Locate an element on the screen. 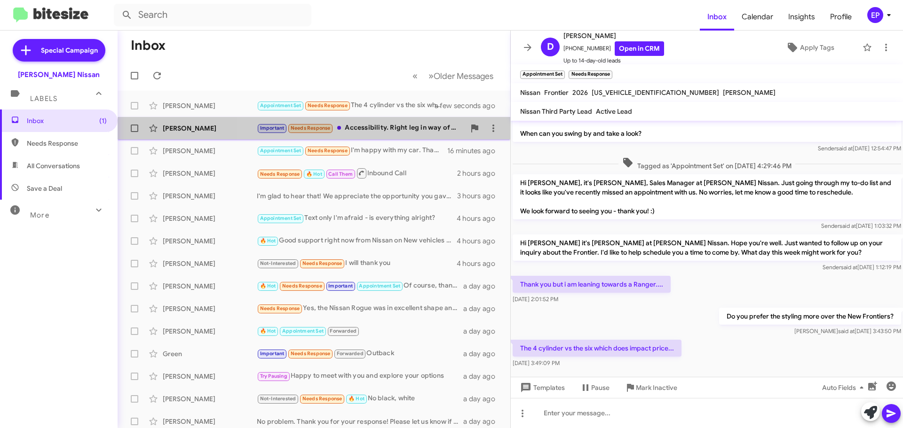  nav: Page navigation example is located at coordinates (453, 76).